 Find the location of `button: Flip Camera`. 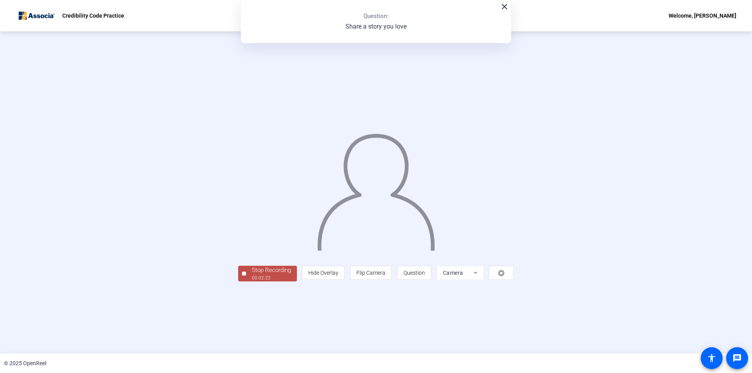

button: Flip Camera is located at coordinates (371, 273).